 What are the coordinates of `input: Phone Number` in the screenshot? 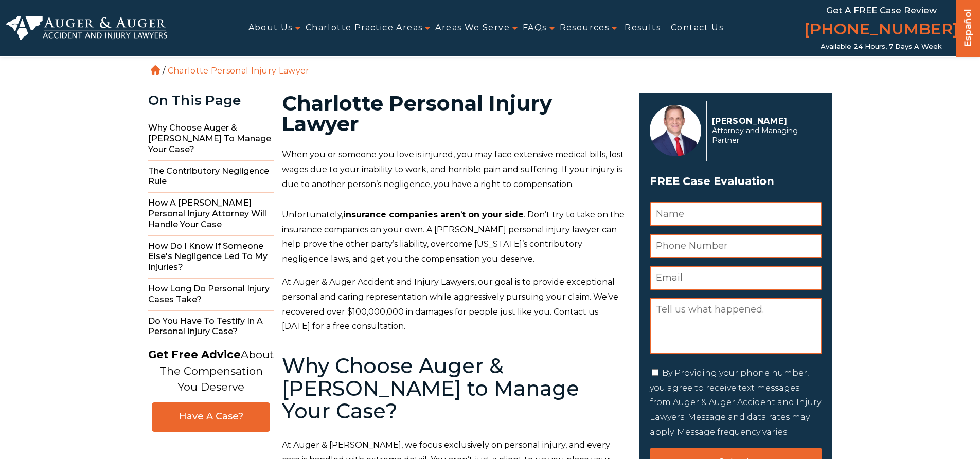 It's located at (736, 246).